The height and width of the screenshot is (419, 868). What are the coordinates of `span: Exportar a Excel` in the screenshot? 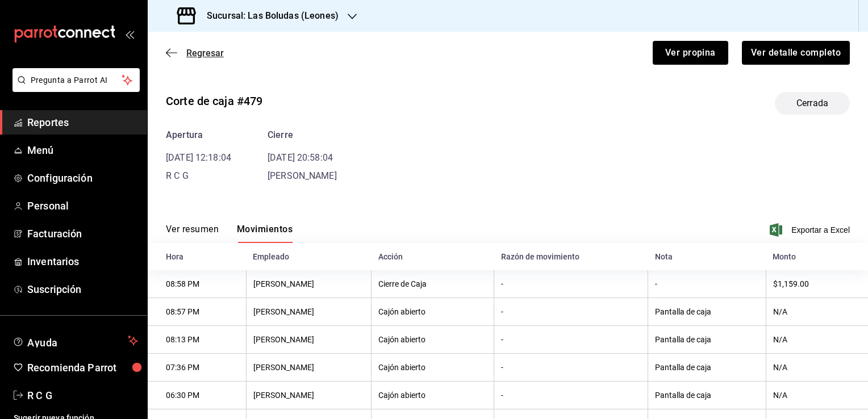 It's located at (810, 230).